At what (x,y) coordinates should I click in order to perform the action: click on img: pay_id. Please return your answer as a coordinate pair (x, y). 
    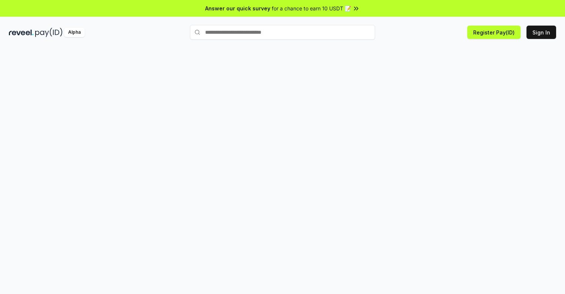
    Looking at the image, I should click on (49, 32).